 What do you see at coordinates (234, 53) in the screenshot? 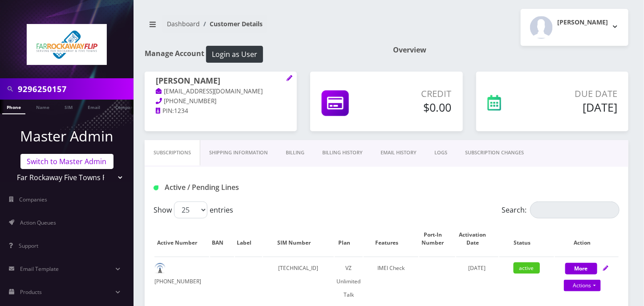
I see `a: Login as User` at bounding box center [234, 53].